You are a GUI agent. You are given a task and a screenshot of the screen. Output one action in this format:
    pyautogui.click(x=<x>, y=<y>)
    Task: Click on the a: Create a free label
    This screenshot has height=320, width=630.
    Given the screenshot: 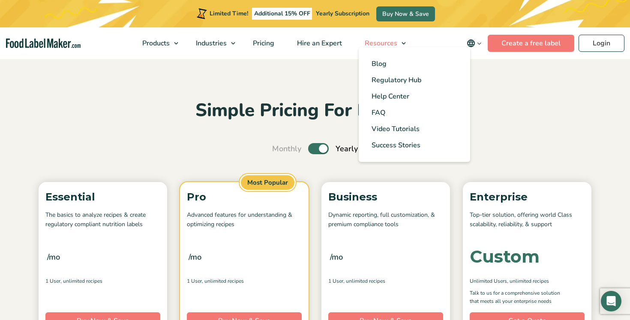 What is the action you would take?
    pyautogui.click(x=531, y=43)
    